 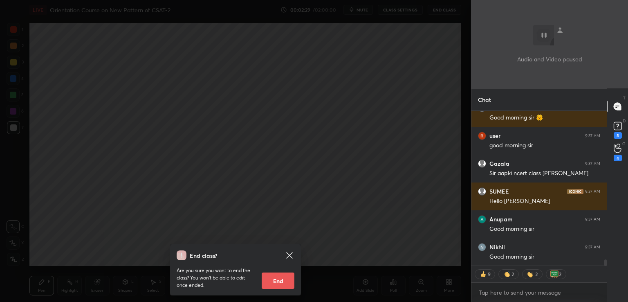 I want to click on img: clapping_hands.png, so click(x=507, y=274).